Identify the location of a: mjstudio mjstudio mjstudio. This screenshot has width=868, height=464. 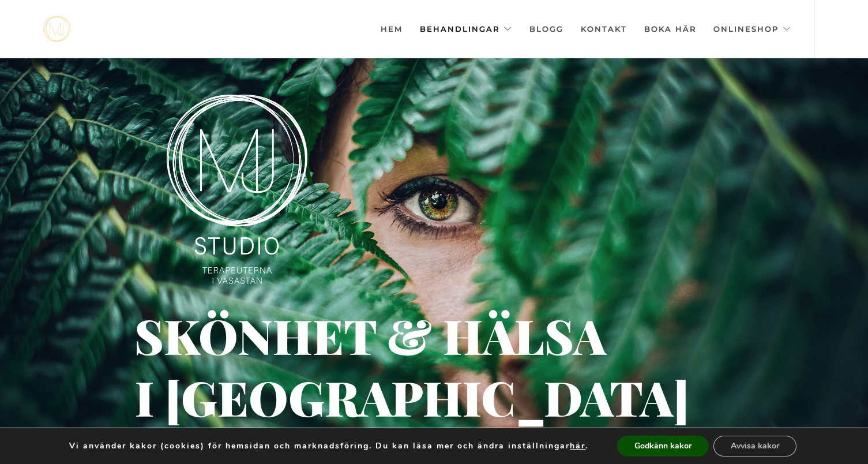
(57, 29).